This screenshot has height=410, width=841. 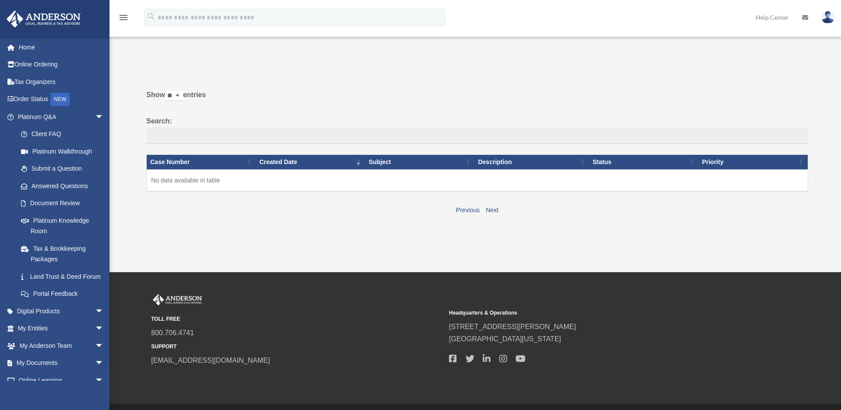 I want to click on i: menu, so click(x=124, y=18).